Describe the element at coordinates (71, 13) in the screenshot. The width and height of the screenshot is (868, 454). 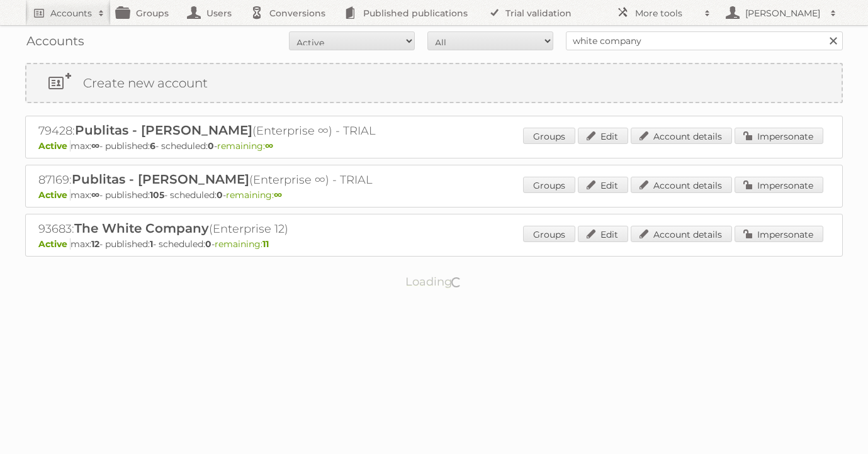
I see `h2: Accounts` at that location.